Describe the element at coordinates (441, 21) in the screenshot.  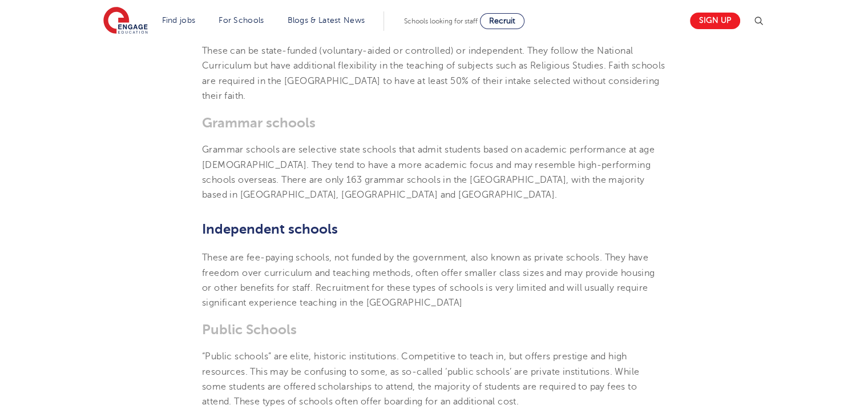
I see `span: Schools looking for staff` at that location.